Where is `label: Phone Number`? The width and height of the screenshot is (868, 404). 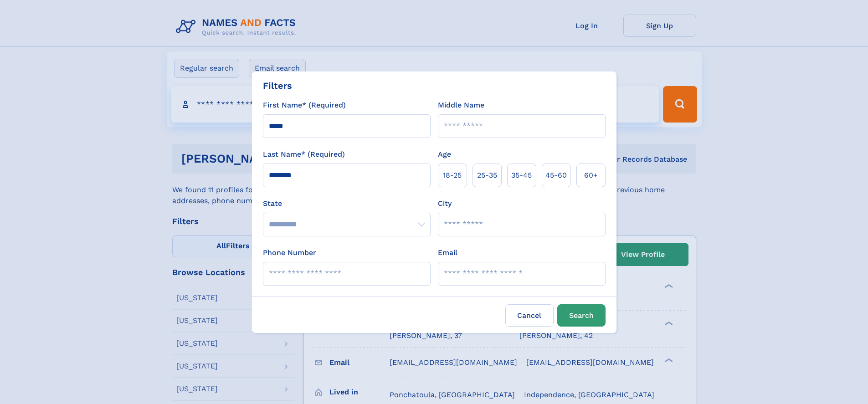
label: Phone Number is located at coordinates (289, 253).